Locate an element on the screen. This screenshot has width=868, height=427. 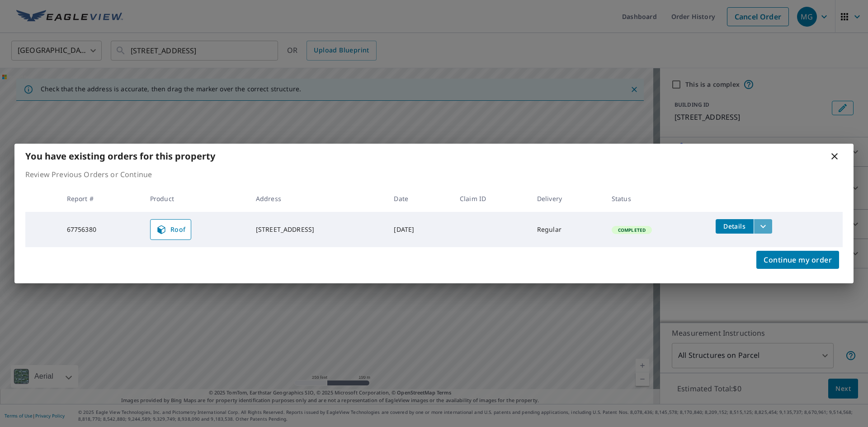
p: Review Previous Orders or Continue is located at coordinates (434, 175).